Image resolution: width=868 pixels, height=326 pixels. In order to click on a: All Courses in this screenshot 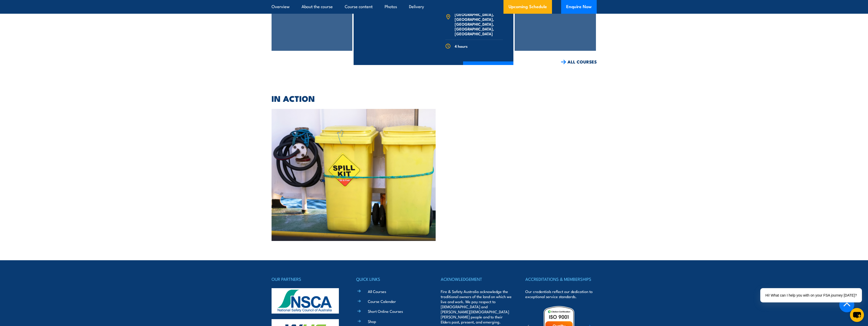, I will do `click(377, 292)`.